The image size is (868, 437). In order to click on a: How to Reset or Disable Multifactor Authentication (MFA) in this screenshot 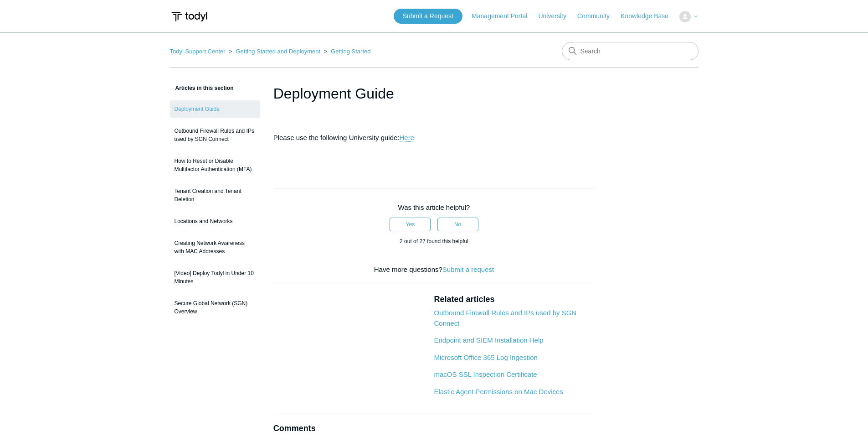, I will do `click(214, 165)`.